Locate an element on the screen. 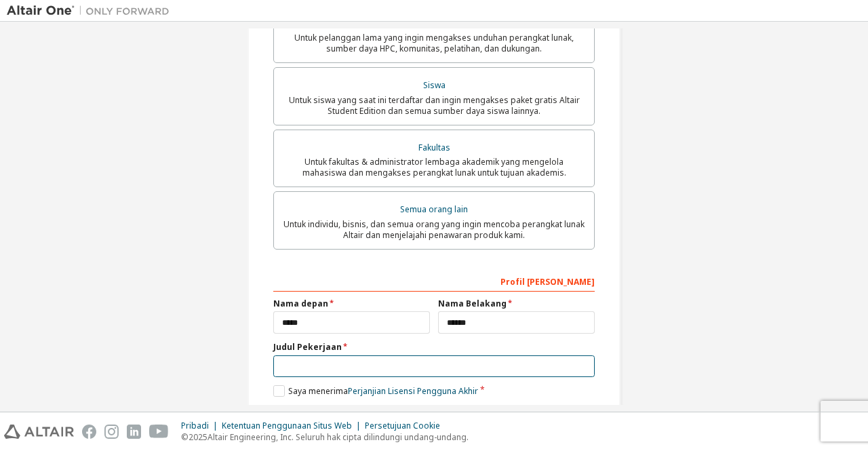 Image resolution: width=868 pixels, height=451 pixels. img: instagram.svg is located at coordinates (111, 431).